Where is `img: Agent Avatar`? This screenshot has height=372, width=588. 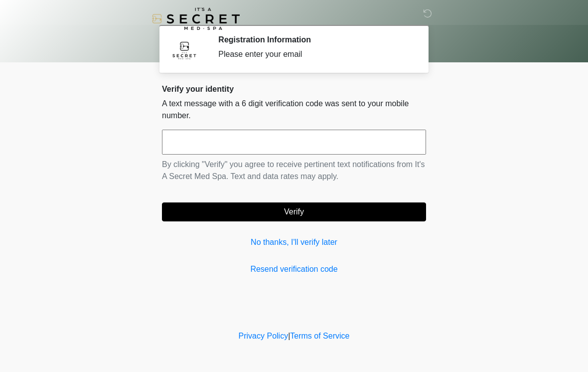
img: Agent Avatar is located at coordinates (184, 50).